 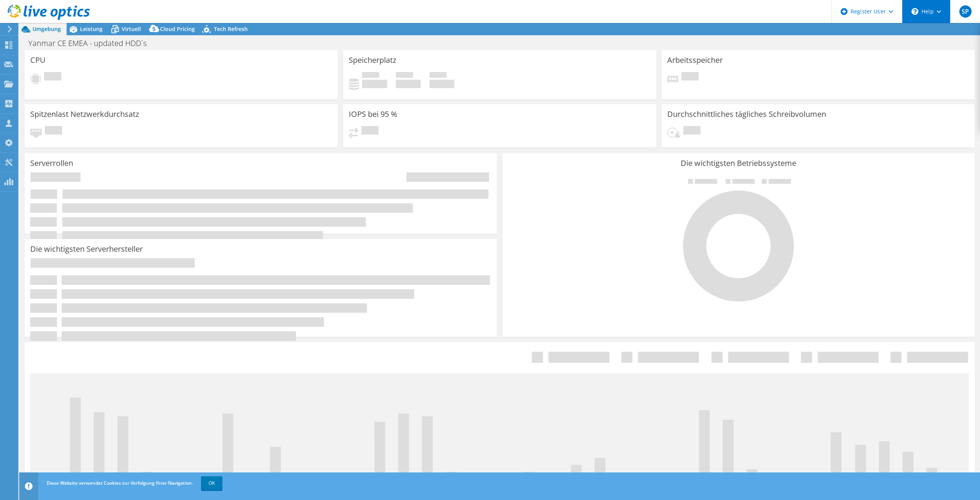 What do you see at coordinates (85, 114) in the screenshot?
I see `h3: Spitzenlast Netzwerkdurchsatz` at bounding box center [85, 114].